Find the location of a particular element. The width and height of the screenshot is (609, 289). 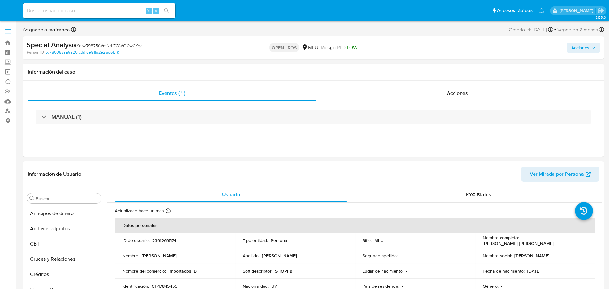

p: Nombre del comercio : is located at coordinates (144, 271).